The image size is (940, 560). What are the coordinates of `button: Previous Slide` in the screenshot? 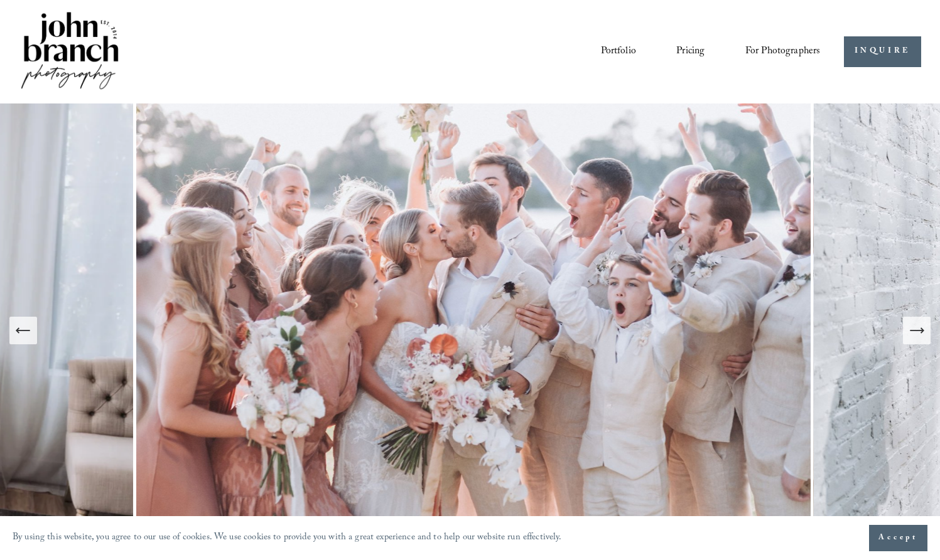 It's located at (23, 331).